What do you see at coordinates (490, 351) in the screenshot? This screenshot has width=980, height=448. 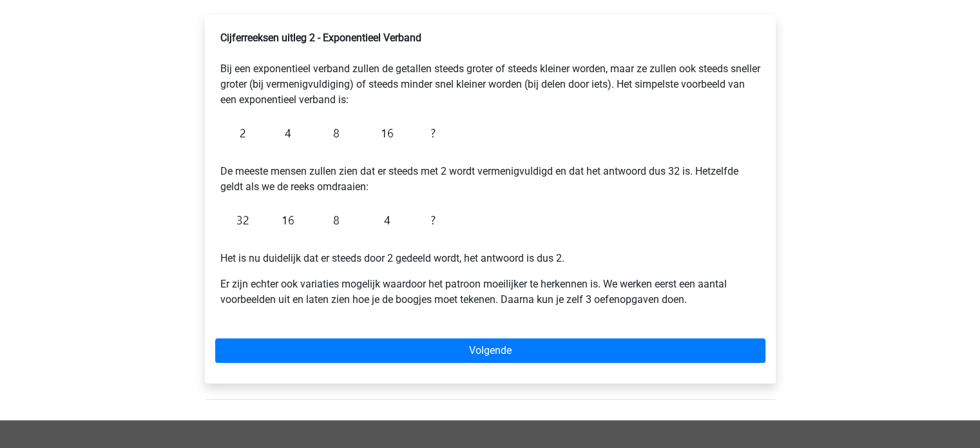 I see `a: Volgende` at bounding box center [490, 351].